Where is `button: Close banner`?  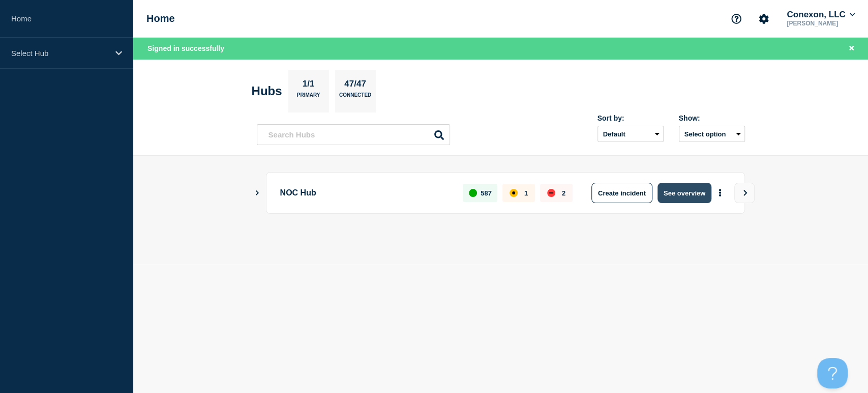 button: Close banner is located at coordinates (851, 48).